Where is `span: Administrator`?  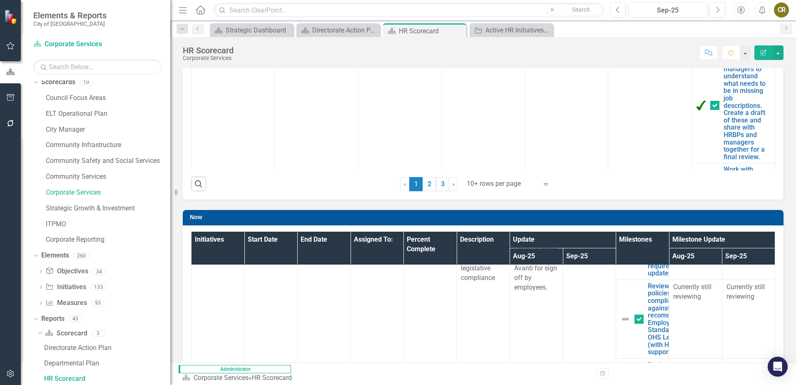 span: Administrator is located at coordinates (235, 369).